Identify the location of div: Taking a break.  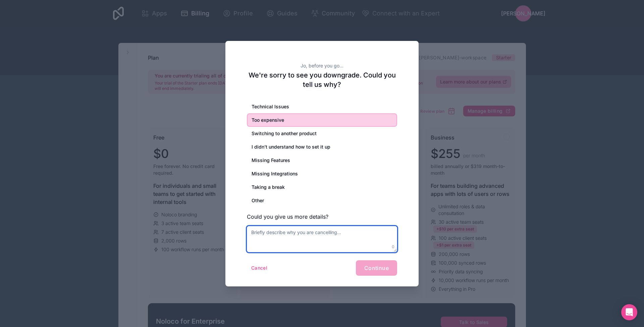
(322, 187).